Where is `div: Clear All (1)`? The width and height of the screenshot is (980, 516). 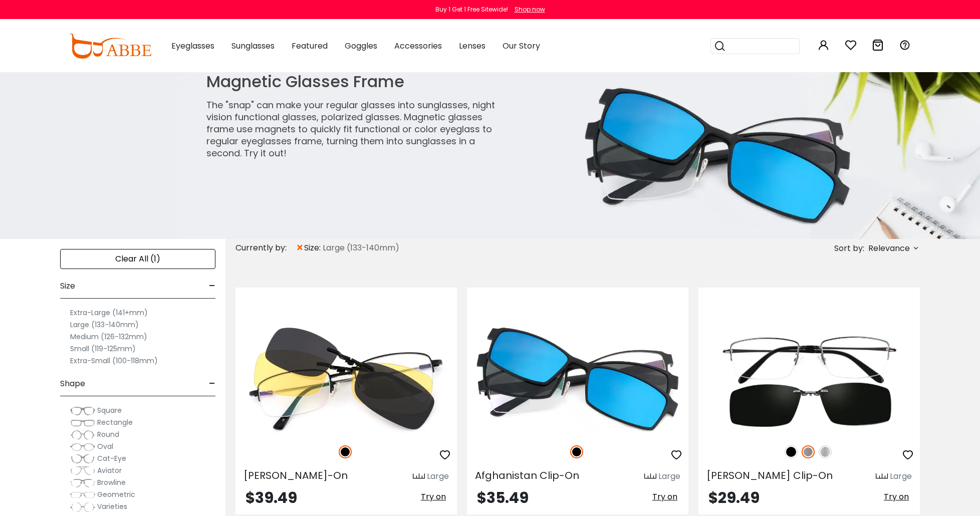 div: Clear All (1) is located at coordinates (138, 260).